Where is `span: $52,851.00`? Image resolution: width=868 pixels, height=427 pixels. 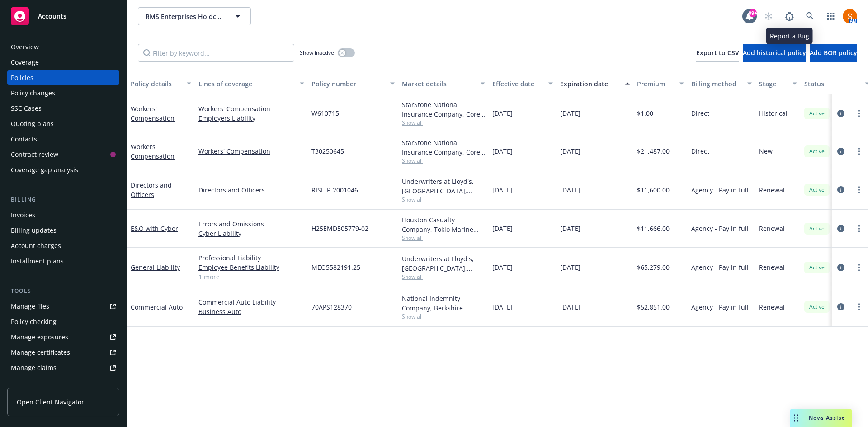 span: $52,851.00 is located at coordinates (653, 306).